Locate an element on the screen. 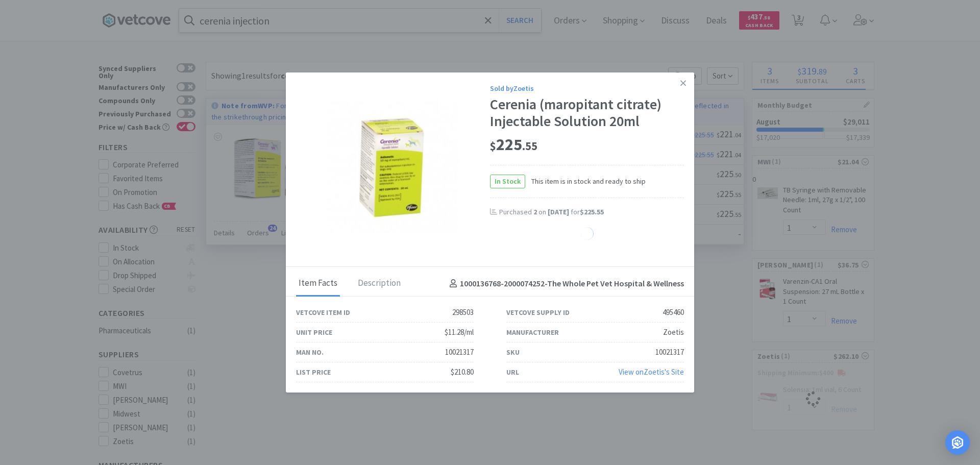 The height and width of the screenshot is (465, 980). div: Manufacturer is located at coordinates (532, 332).